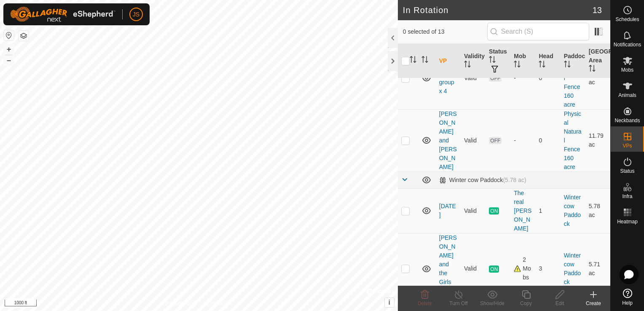 The height and width of the screenshot is (311, 644). Describe the element at coordinates (597, 140) in the screenshot. I see `td: 11.79 ac` at that location.